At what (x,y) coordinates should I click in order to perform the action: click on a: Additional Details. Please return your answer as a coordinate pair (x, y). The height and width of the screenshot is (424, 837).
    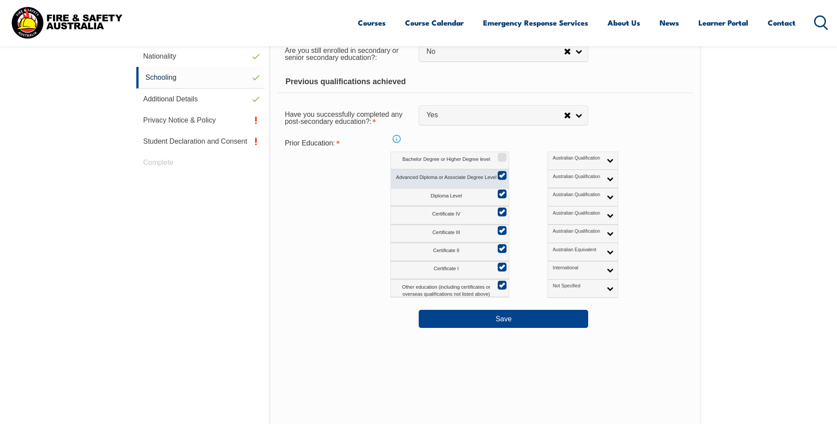
    Looking at the image, I should click on (201, 99).